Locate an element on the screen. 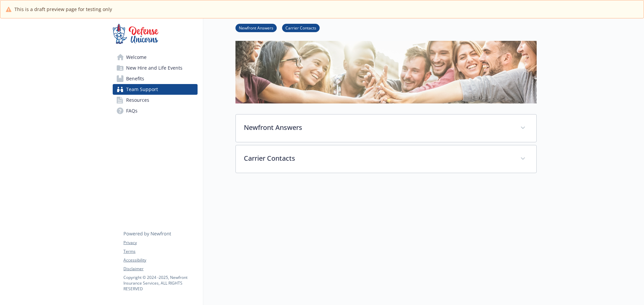 This screenshot has height=305, width=644. span: Team Support is located at coordinates (142, 90).